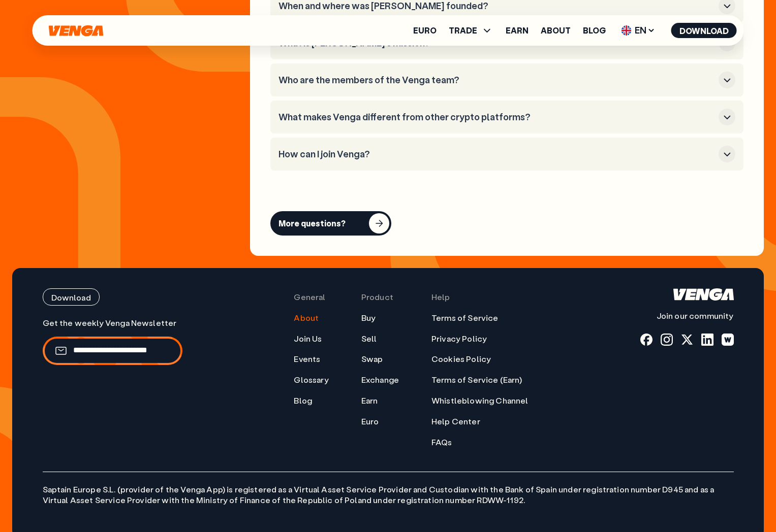  Describe the element at coordinates (687, 340) in the screenshot. I see `a: x` at that location.